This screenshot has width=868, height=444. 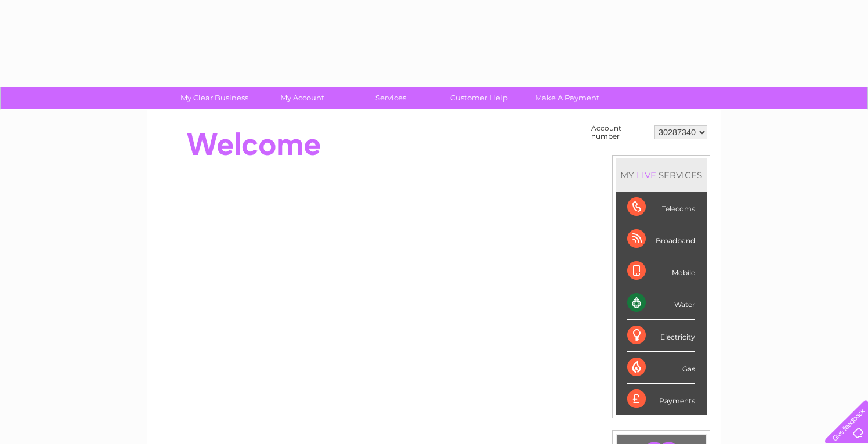 I want to click on td: Account number, so click(x=619, y=132).